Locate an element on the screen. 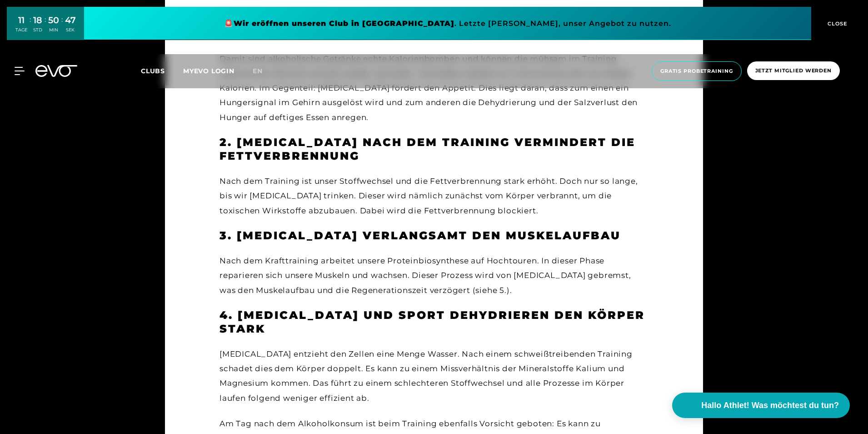  span: Gratis Probetraining is located at coordinates (697, 71).